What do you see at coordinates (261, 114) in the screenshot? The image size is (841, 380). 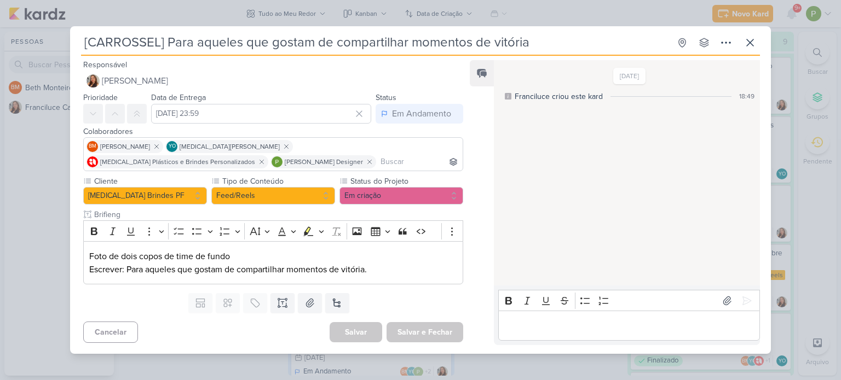 I see `input: Select a date` at bounding box center [261, 114].